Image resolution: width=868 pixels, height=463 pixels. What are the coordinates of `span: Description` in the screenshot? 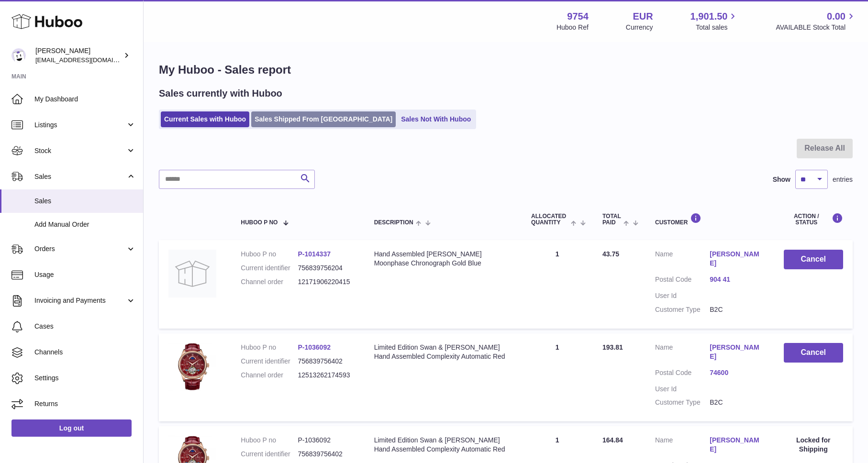 It's located at (394, 222).